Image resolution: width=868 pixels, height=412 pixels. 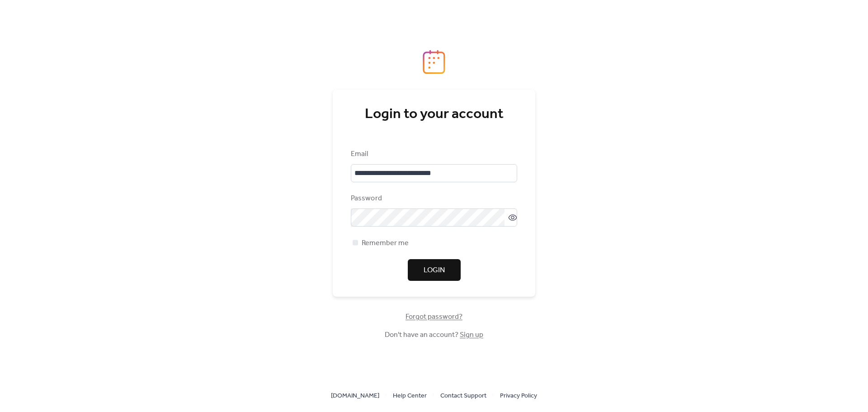 What do you see at coordinates (471, 335) in the screenshot?
I see `a: Sign up` at bounding box center [471, 335].